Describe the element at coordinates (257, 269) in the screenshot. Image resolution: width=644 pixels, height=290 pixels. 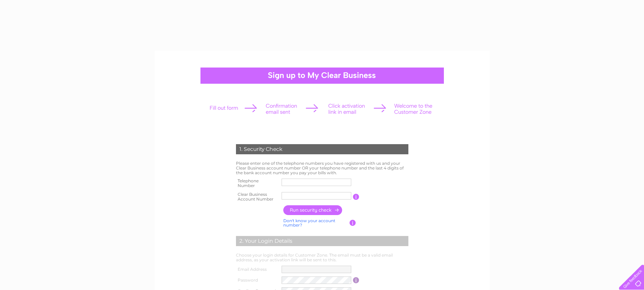
I see `th: Email Address` at that location.